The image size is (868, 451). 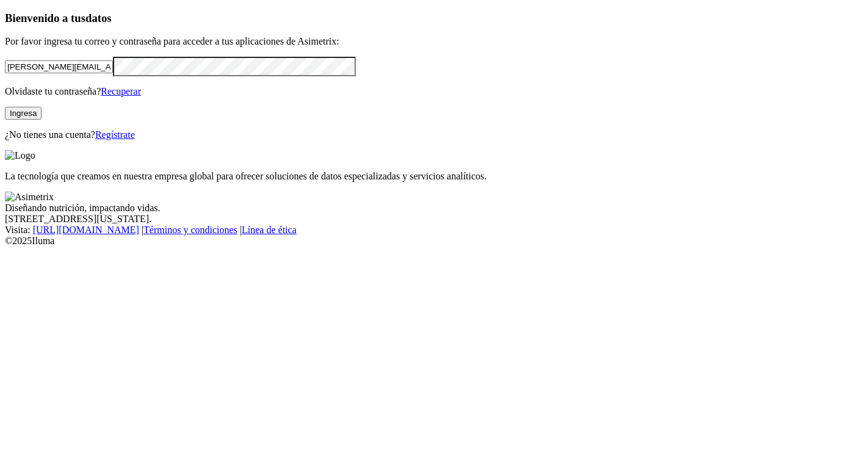 I want to click on p: ¿No tienes una cuenta?, so click(x=434, y=135).